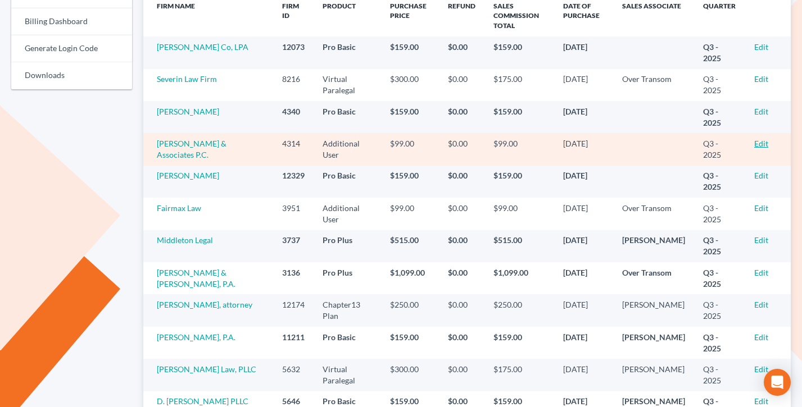 The height and width of the screenshot is (407, 802). Describe the element at coordinates (519, 246) in the screenshot. I see `td: $515.00` at that location.